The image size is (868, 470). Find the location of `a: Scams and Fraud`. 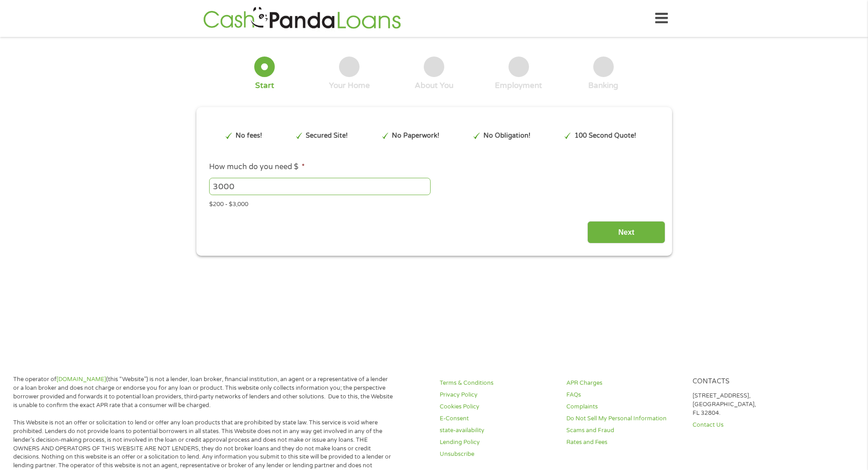

a: Scams and Fraud is located at coordinates (624, 430).